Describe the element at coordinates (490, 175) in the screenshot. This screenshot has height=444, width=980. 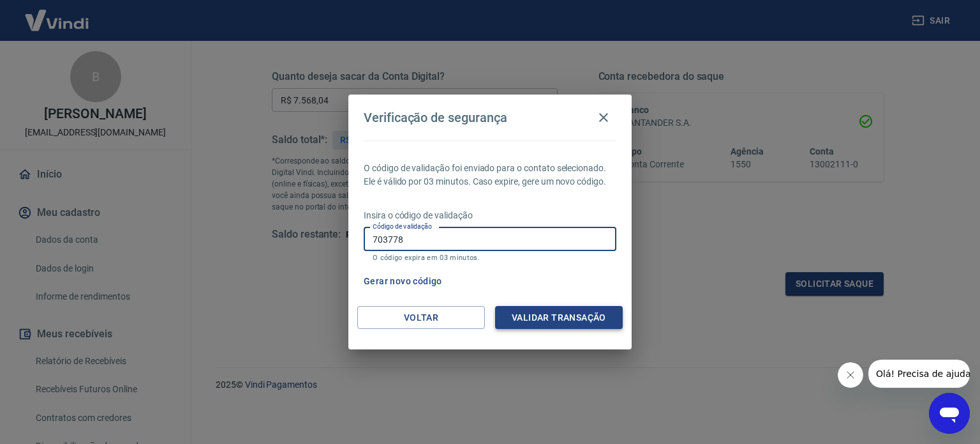
I see `p: O código de validação foi enviado para o contato selecionado. Ele é válido por 03 minutos. Caso e...` at that location.